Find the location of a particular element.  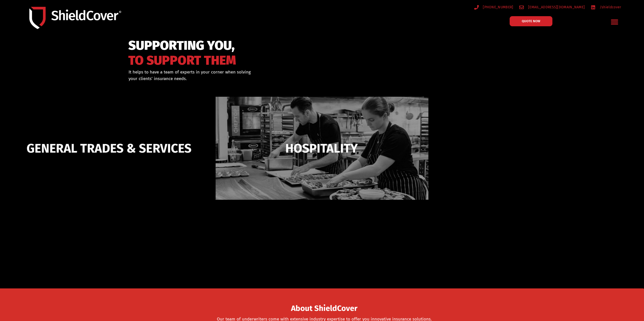

div: Menu Toggle is located at coordinates (614, 22).